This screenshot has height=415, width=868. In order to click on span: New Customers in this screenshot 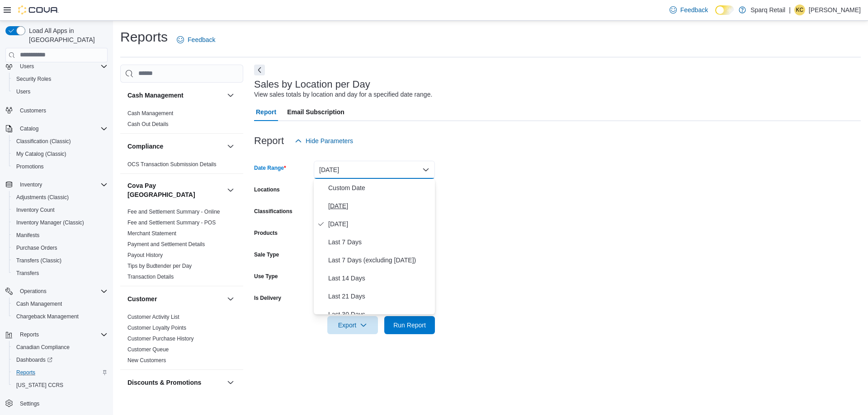, I will do `click(146, 361)`.